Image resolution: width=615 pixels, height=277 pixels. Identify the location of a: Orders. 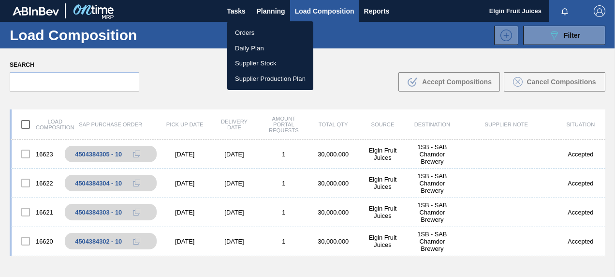
(270, 33).